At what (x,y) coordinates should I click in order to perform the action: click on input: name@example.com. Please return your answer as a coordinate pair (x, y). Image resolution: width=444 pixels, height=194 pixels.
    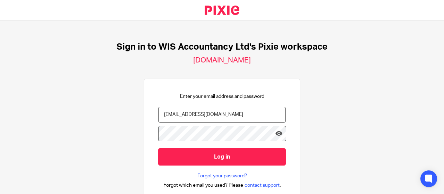
    Looking at the image, I should click on (222, 114).